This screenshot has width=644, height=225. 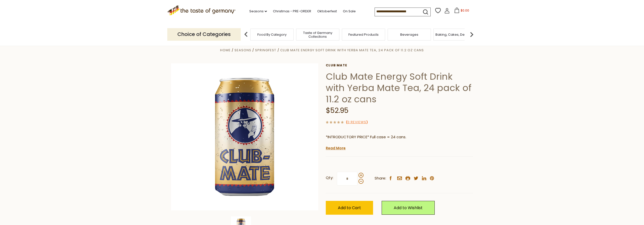 I want to click on span: Food By Category, so click(x=272, y=34).